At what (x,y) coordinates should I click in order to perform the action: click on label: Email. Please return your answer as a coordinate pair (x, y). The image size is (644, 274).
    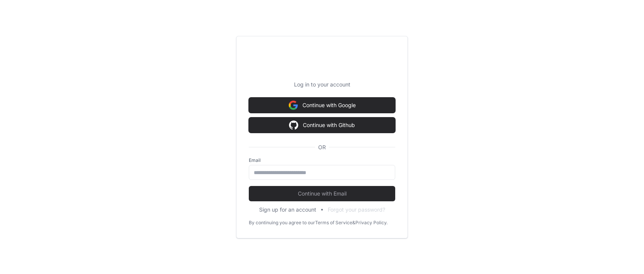
    Looking at the image, I should click on (322, 160).